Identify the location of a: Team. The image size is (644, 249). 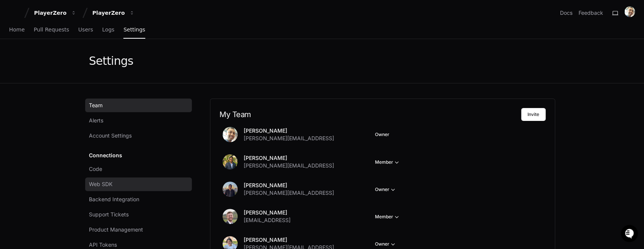
(138, 105).